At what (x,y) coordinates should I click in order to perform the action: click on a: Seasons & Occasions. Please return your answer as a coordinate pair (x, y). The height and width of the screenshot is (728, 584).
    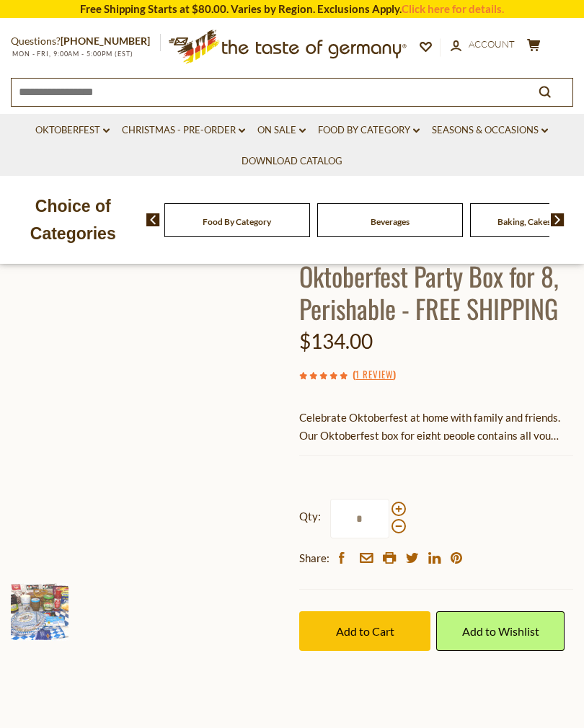
    Looking at the image, I should click on (489, 130).